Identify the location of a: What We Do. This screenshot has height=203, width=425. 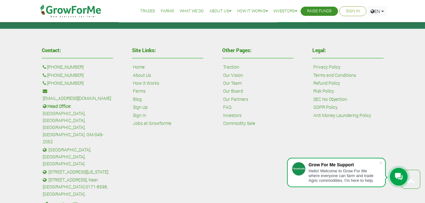
(192, 11).